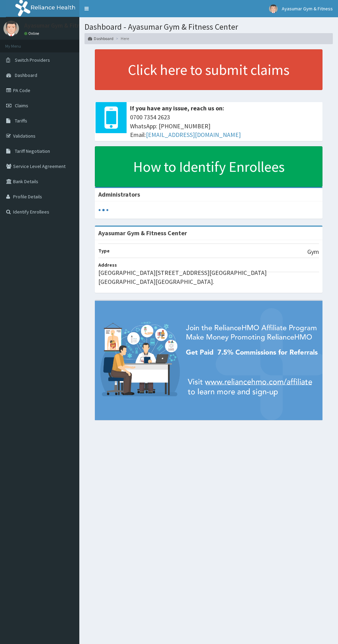 This screenshot has height=644, width=338. What do you see at coordinates (26, 75) in the screenshot?
I see `span: Dashboard` at bounding box center [26, 75].